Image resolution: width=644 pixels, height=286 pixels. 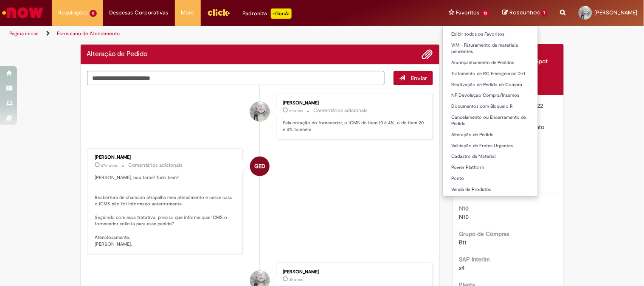 I want to click on a: Validação de Fretes Urgentes, so click(x=491, y=146).